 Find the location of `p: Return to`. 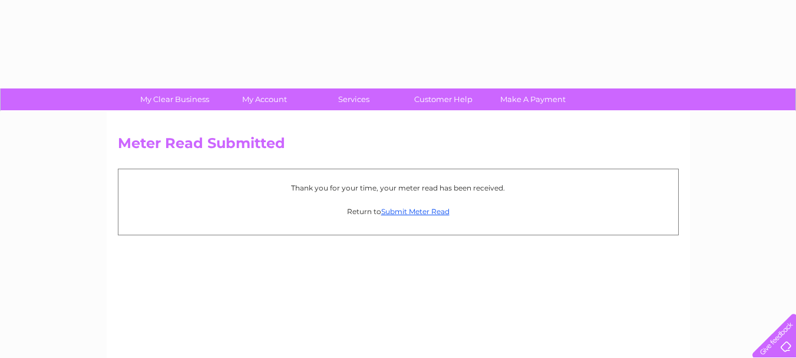

p: Return to is located at coordinates (398, 211).